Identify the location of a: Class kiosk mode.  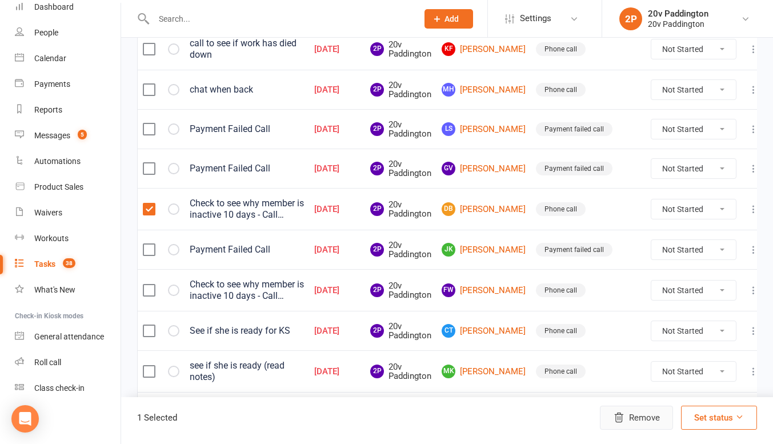
(67, 388).